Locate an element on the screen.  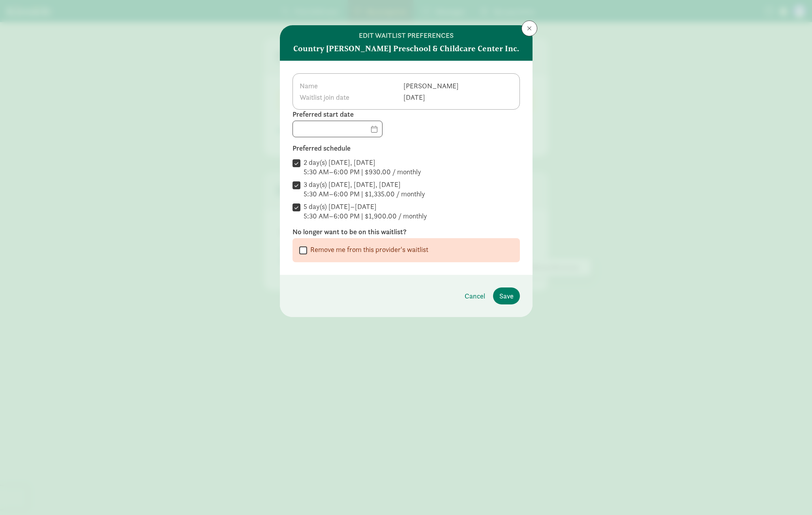
label: Remove me from this provider's waitlist is located at coordinates (368, 249).